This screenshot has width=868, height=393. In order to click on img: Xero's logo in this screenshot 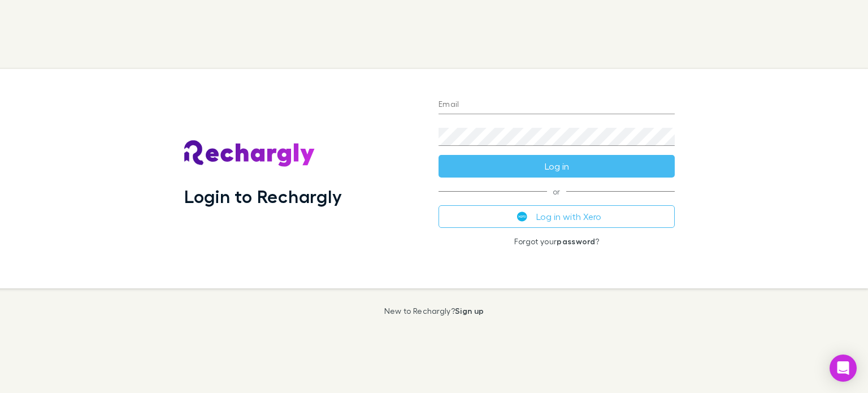, I will do `click(522, 217)`.